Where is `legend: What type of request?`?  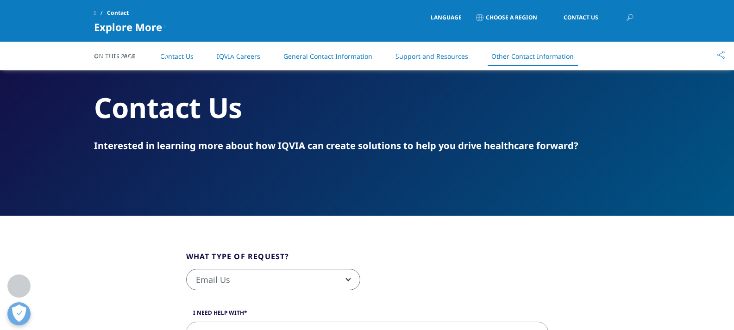 legend: What type of request? is located at coordinates (237, 260).